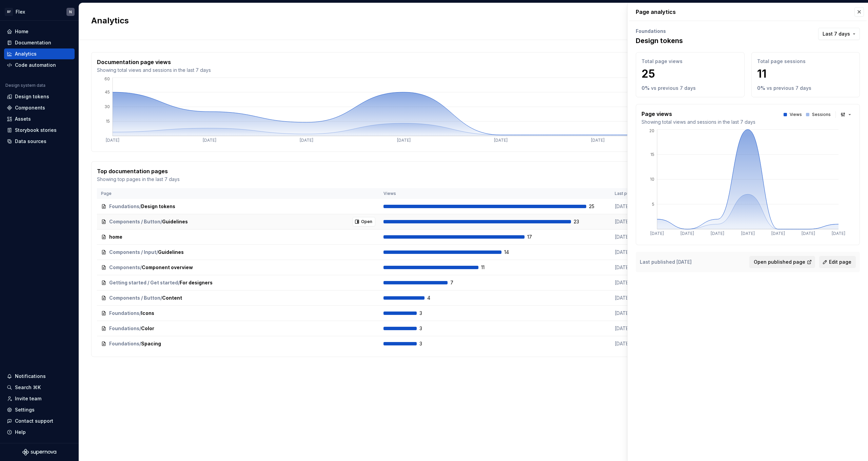 The height and width of the screenshot is (461, 868). Describe the element at coordinates (28, 399) in the screenshot. I see `div: Invite team` at that location.